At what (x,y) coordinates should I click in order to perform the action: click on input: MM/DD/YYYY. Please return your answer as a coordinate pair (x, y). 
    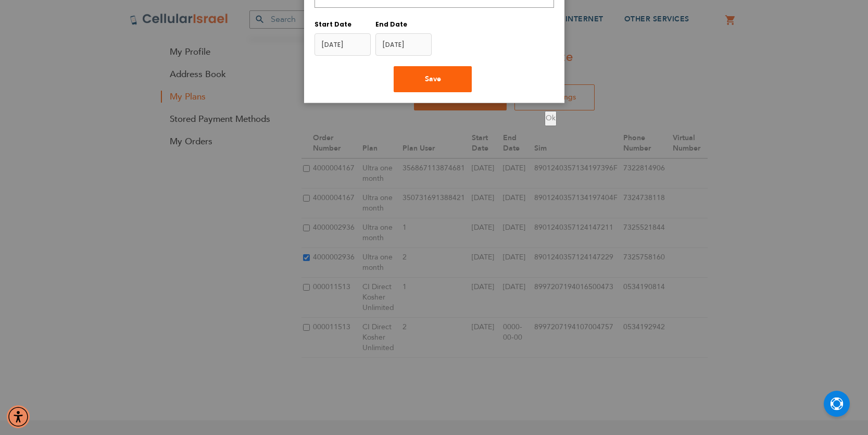
    Looking at the image, I should click on (403, 44).